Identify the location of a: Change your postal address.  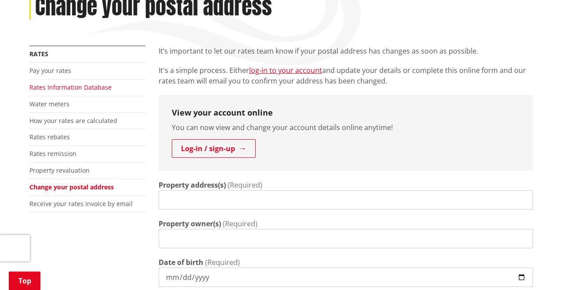
(72, 187).